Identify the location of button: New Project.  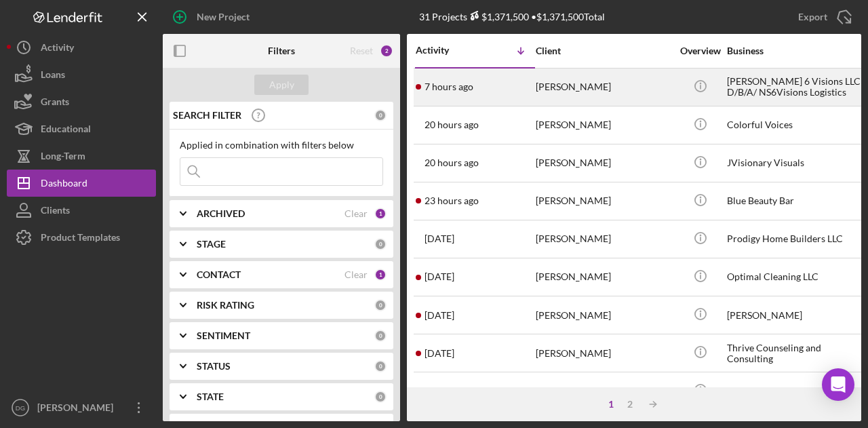
(213, 17).